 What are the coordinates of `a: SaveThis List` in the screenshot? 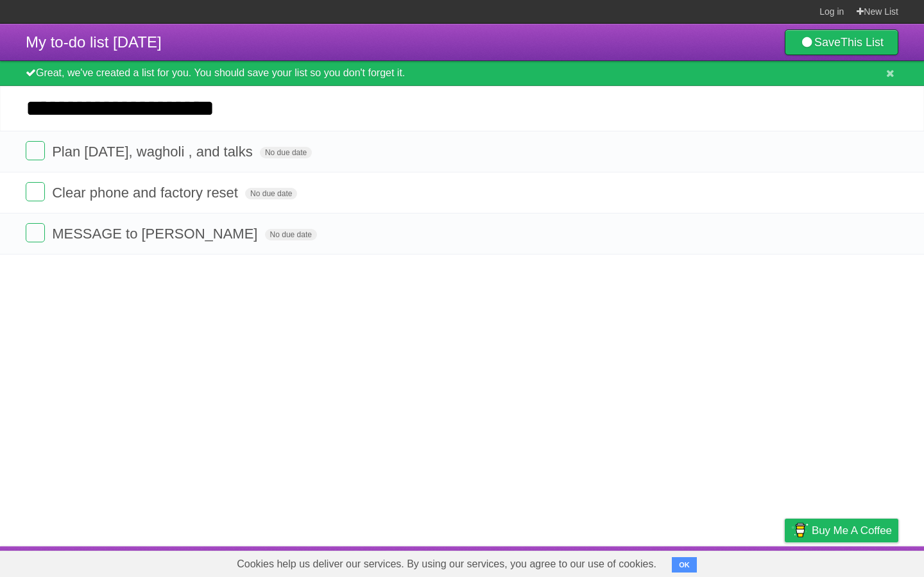 It's located at (841, 42).